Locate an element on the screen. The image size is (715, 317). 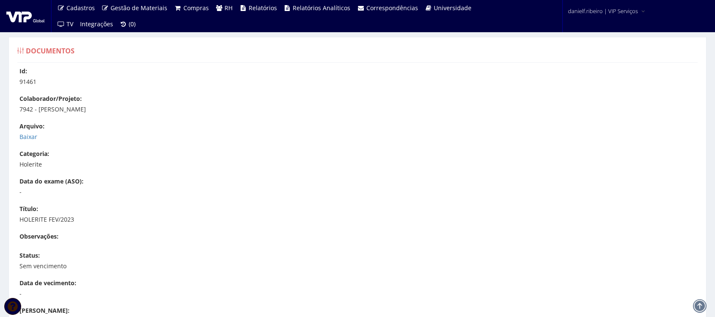
span: Gestão de Materiais is located at coordinates (139, 8).